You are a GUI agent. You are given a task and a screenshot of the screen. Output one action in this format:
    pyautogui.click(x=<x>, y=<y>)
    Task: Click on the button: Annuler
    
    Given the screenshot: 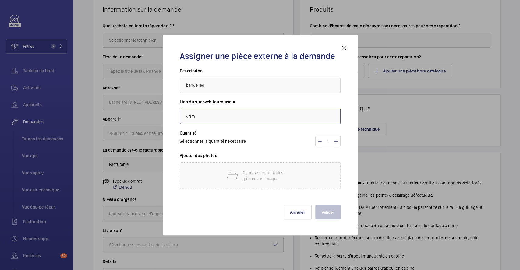 What is the action you would take?
    pyautogui.click(x=298, y=213)
    